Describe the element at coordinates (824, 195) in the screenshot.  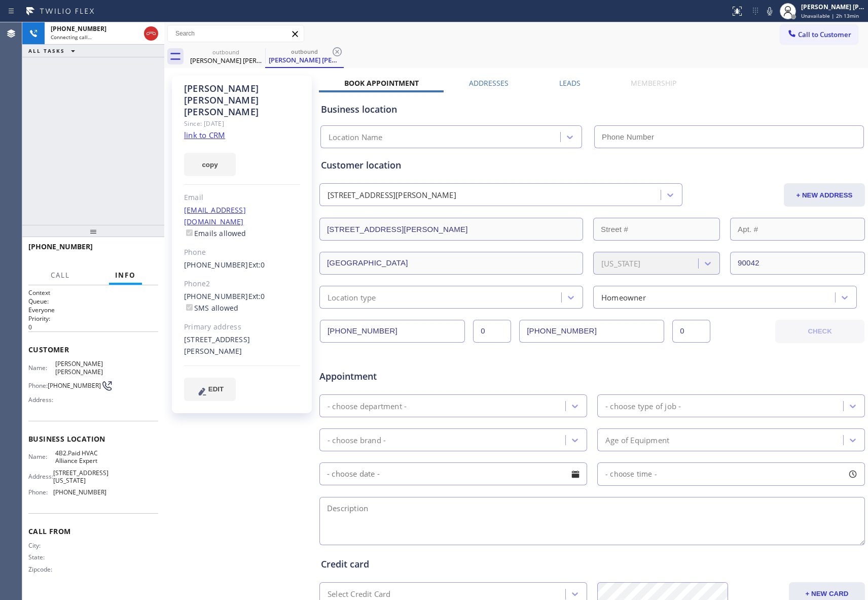
I see `button: + NEW ADDRESS` at that location.